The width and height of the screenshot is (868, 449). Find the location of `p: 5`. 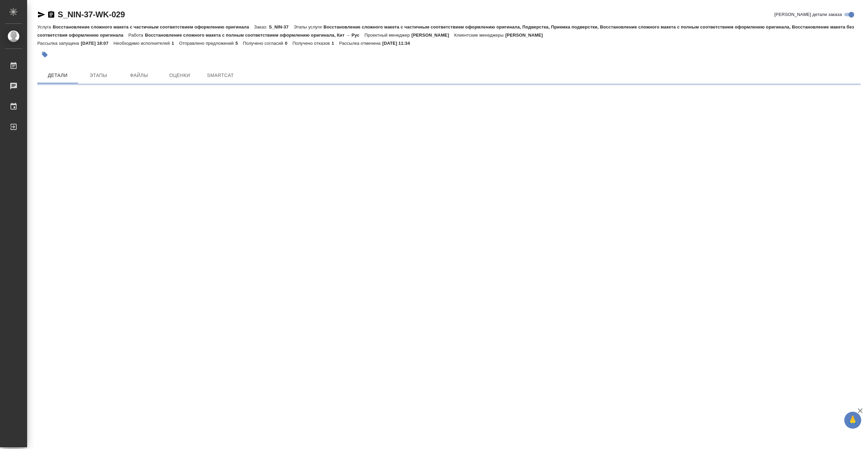

p: 5 is located at coordinates (239, 44).